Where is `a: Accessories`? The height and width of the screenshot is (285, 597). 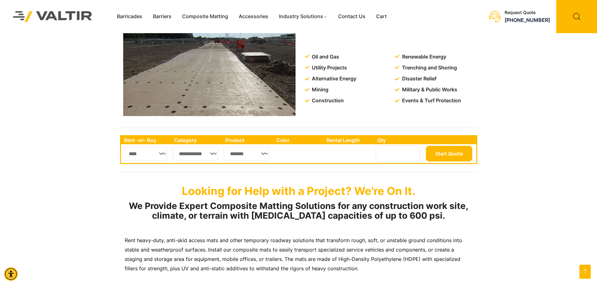 a: Accessories is located at coordinates (254, 17).